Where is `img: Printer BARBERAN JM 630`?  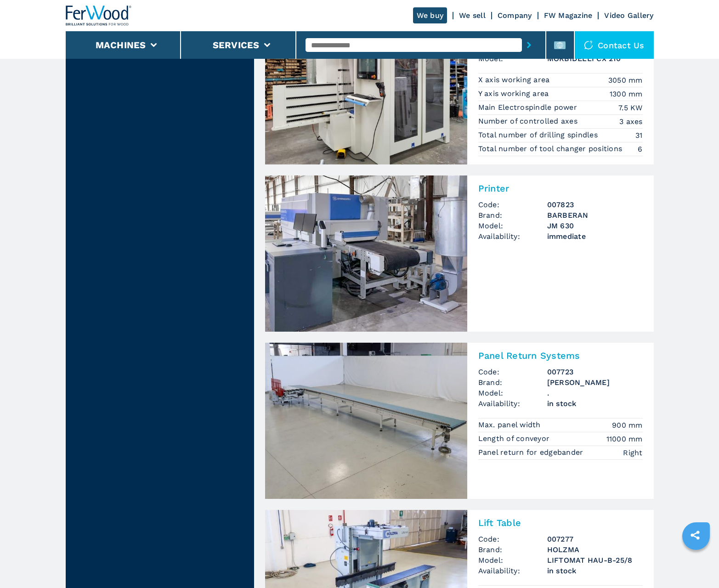
img: Printer BARBERAN JM 630 is located at coordinates (366, 254).